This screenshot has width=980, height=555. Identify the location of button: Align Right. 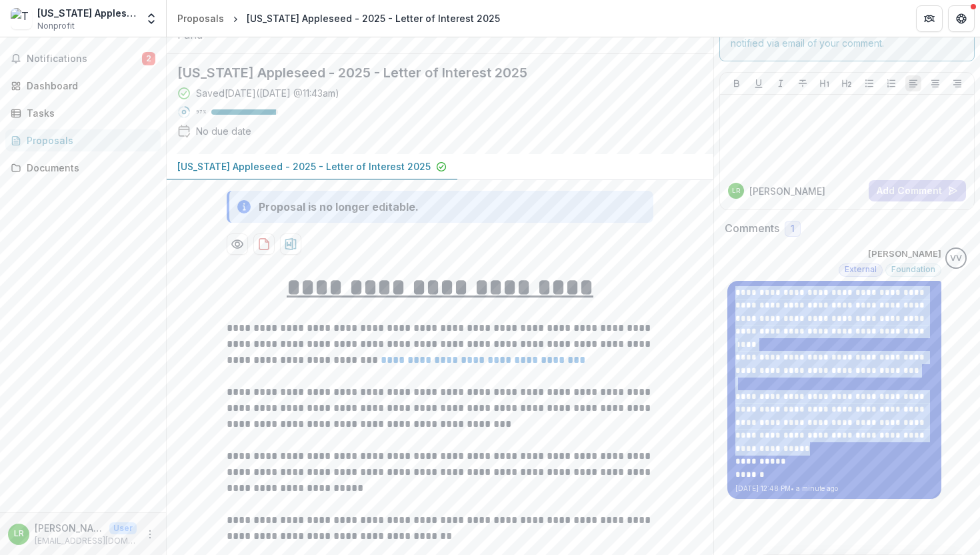
(957, 83).